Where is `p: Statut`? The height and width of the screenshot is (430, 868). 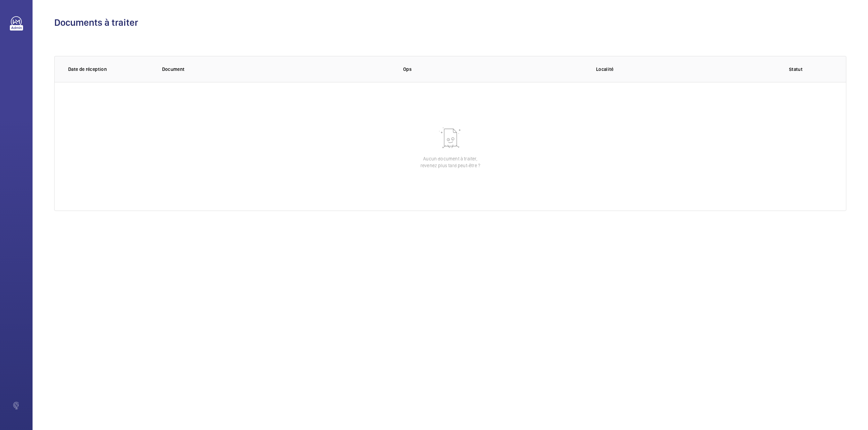
p: Statut is located at coordinates (811, 69).